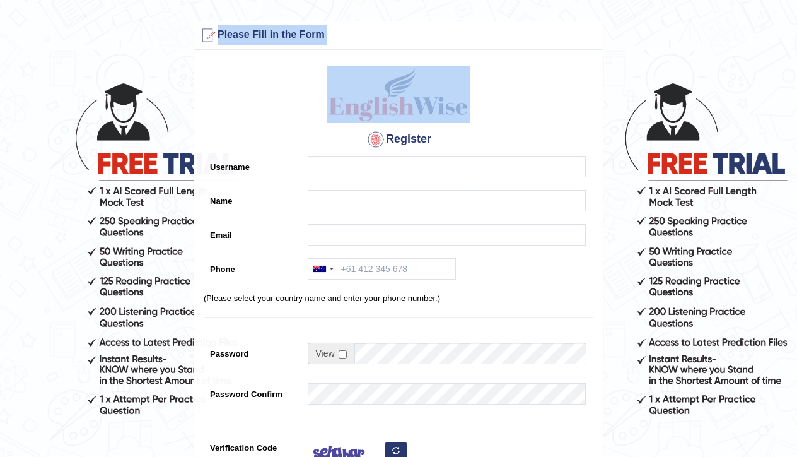 The width and height of the screenshot is (797, 457). Describe the element at coordinates (252, 445) in the screenshot. I see `label: Verification Code` at that location.